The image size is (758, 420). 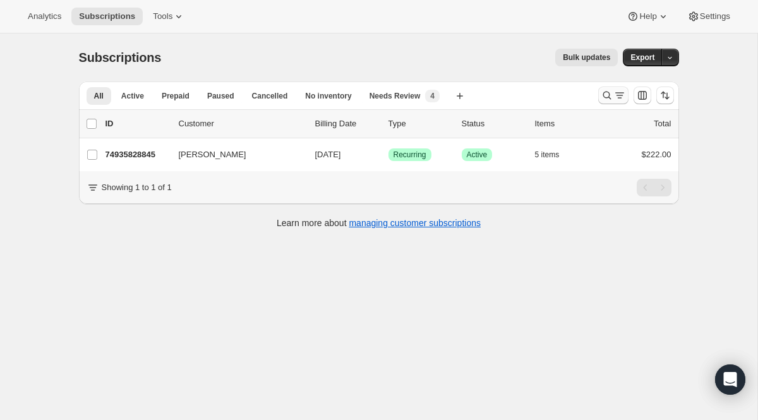 What do you see at coordinates (136, 188) in the screenshot?
I see `p: Showing 1 to 1 of 1` at bounding box center [136, 188].